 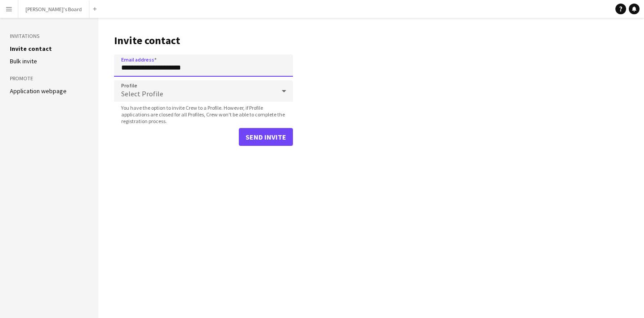 I want to click on a: Invite contact, so click(x=31, y=49).